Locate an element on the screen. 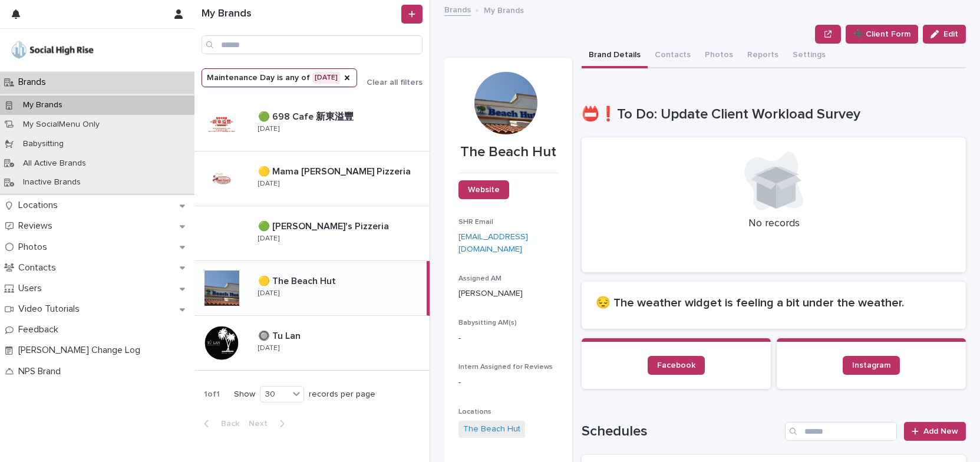  h2: 😔 The weather widget is feeling a bit under the weather. is located at coordinates (774, 302).